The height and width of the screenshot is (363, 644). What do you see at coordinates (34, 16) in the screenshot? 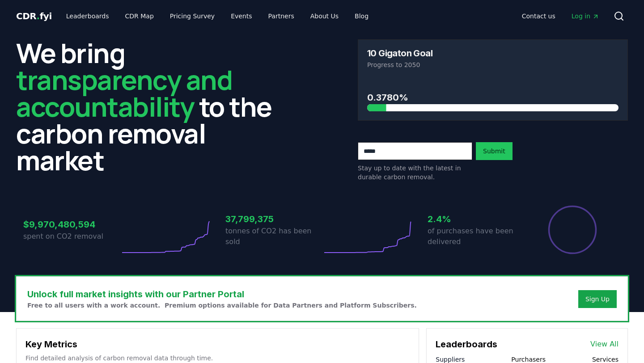
I see `span: CDR fyi` at bounding box center [34, 16].